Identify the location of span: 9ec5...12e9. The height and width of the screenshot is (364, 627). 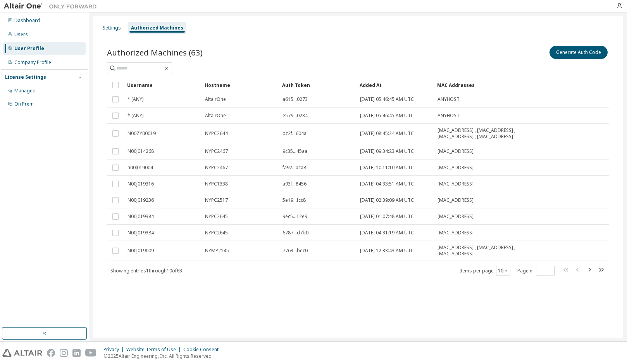
(295, 216).